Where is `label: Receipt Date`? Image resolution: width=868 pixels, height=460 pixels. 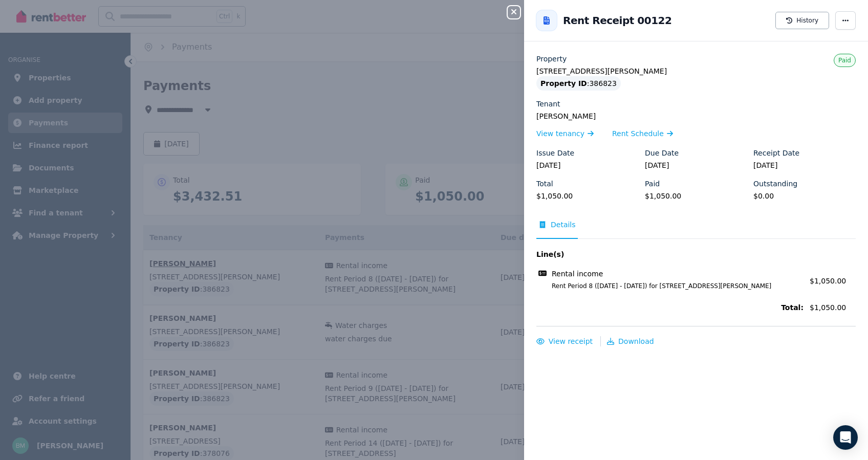
label: Receipt Date is located at coordinates (776, 153).